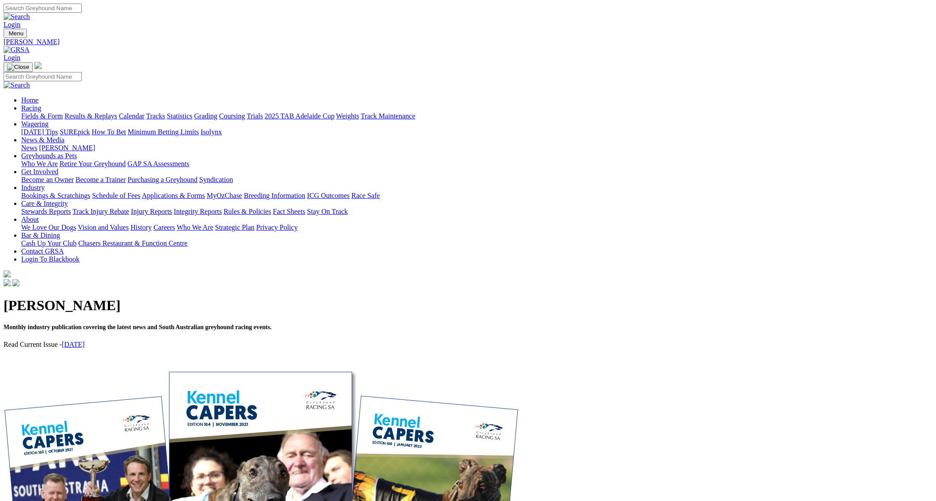  What do you see at coordinates (45, 203) in the screenshot?
I see `a: Care & Integrity` at bounding box center [45, 203].